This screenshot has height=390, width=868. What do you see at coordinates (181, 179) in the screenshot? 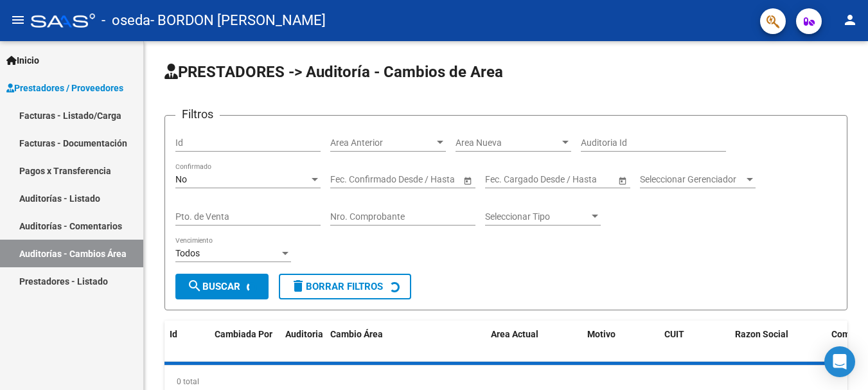
I see `span: No` at bounding box center [181, 179].